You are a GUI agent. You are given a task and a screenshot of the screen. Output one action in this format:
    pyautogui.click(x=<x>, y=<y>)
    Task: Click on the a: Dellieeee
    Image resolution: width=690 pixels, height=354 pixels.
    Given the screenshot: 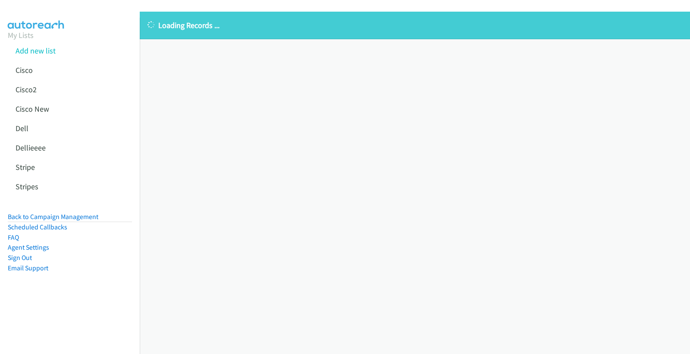 What is the action you would take?
    pyautogui.click(x=31, y=147)
    